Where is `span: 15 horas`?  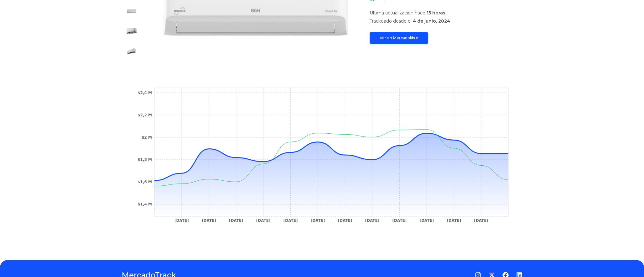
span: 15 horas is located at coordinates (436, 13).